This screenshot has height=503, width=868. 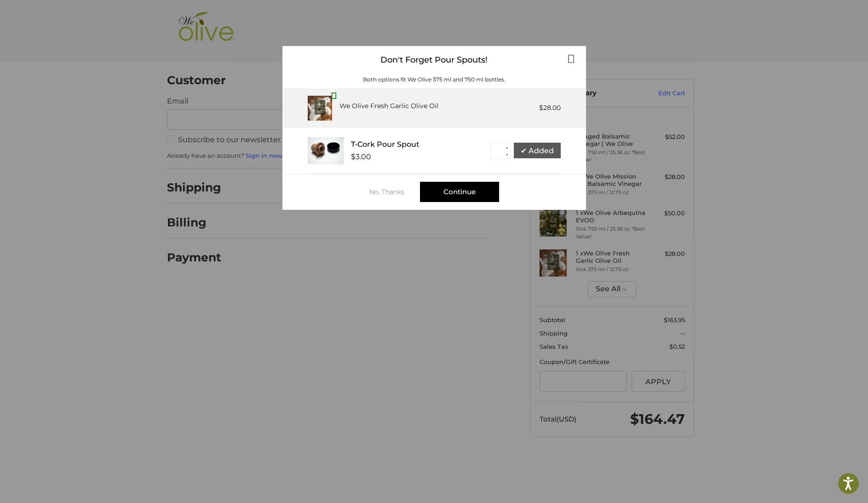 I want to click on div: We Olive Fresh Garlic Olive Oil, so click(x=388, y=106).